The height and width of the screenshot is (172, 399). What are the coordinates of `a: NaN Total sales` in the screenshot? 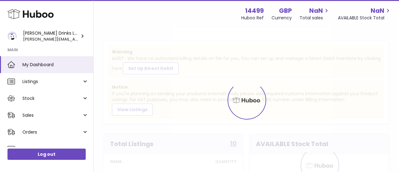 It's located at (315, 14).